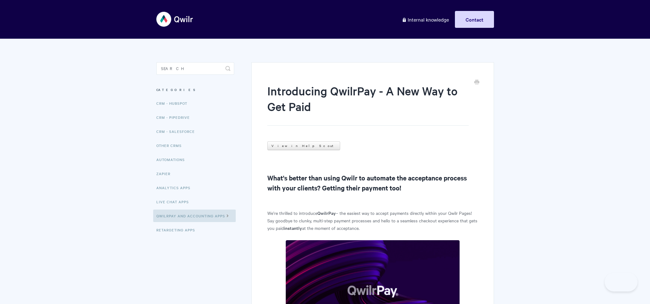 This screenshot has width=650, height=304. What do you see at coordinates (175, 19) in the screenshot?
I see `img: Qwilr Help Center` at bounding box center [175, 19].